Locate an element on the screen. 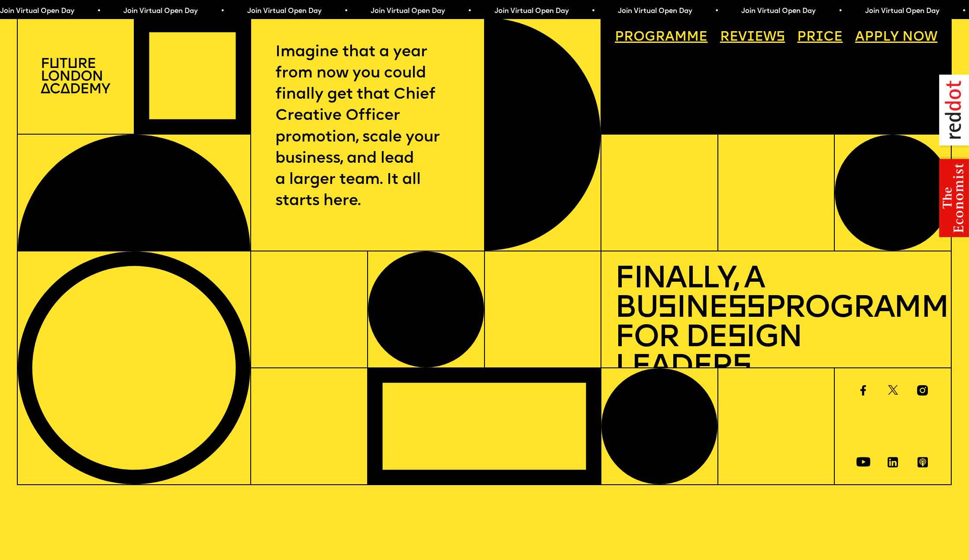  span: a is located at coordinates (670, 37).